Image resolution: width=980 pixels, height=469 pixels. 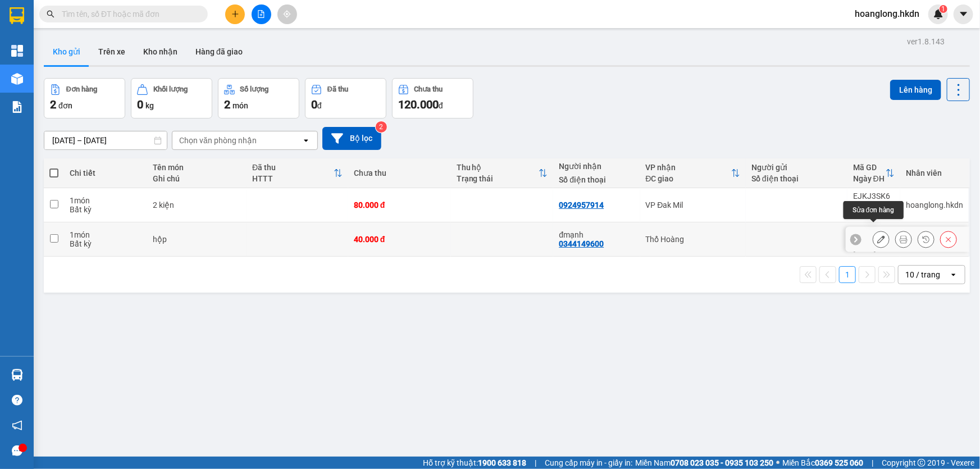 What do you see at coordinates (597, 235) in the screenshot?
I see `div: đmạnh` at bounding box center [597, 235].